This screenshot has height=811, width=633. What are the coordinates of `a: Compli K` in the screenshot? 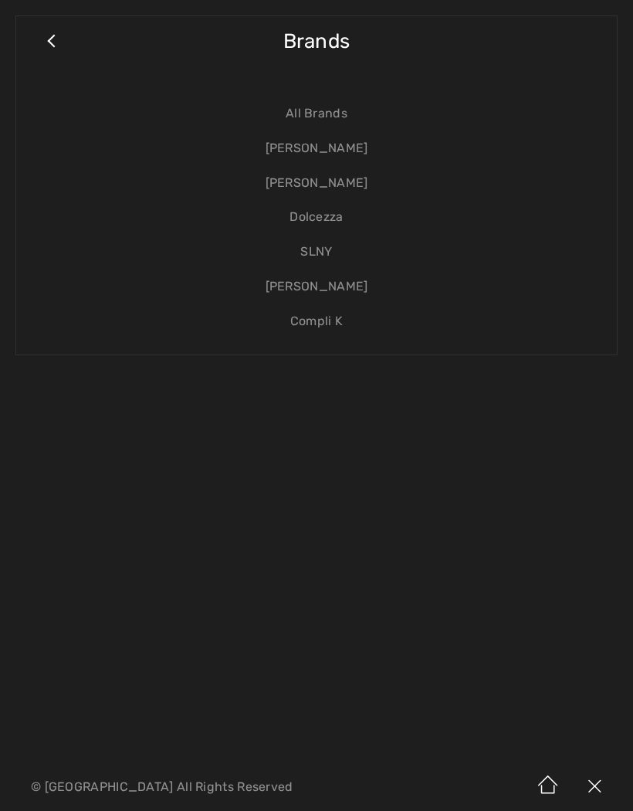 It's located at (317, 321).